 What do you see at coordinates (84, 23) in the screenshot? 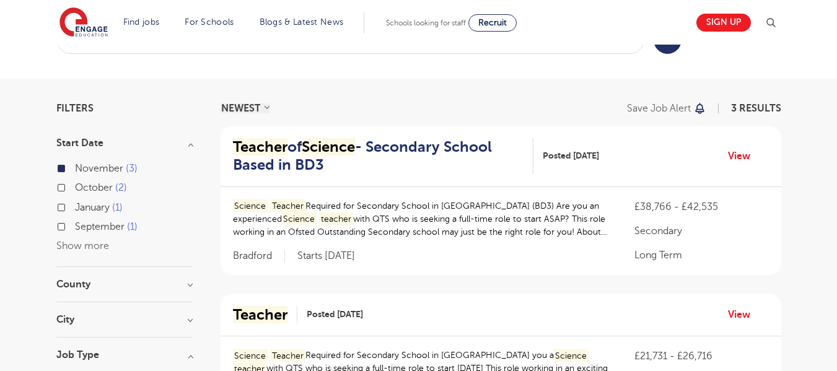
I see `img: Engage Education` at bounding box center [84, 23].